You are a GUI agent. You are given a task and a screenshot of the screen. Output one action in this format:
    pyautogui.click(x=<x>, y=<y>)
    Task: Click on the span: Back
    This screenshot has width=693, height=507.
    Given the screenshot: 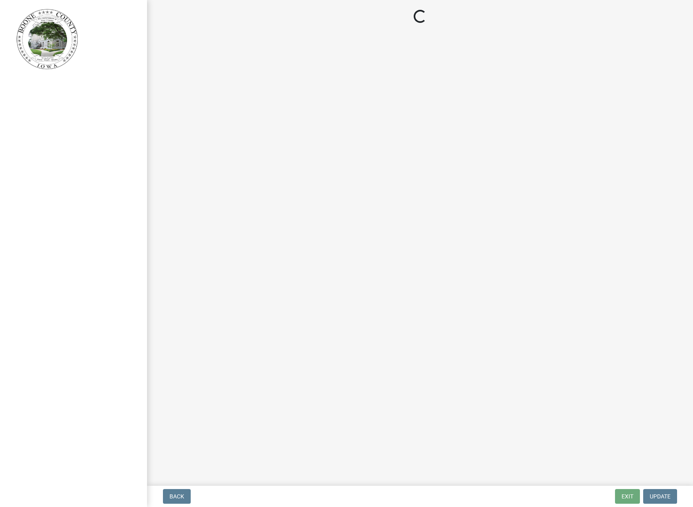 What is the action you would take?
    pyautogui.click(x=177, y=497)
    